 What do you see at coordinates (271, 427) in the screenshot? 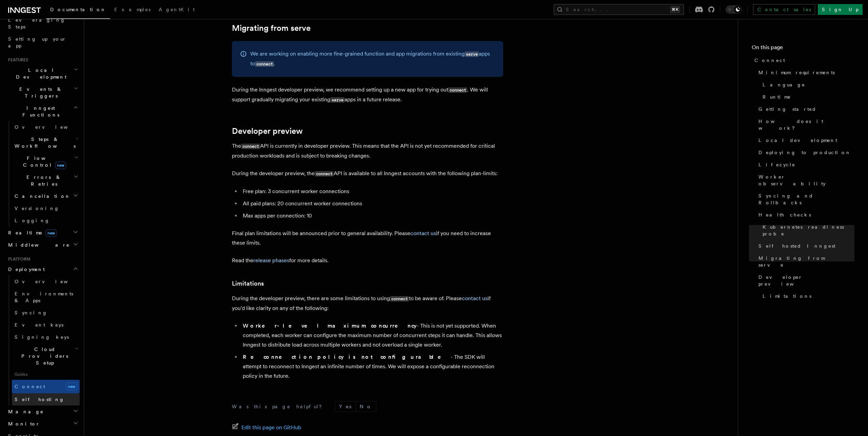
I see `span: Edit this page on GitHub` at bounding box center [271, 427].